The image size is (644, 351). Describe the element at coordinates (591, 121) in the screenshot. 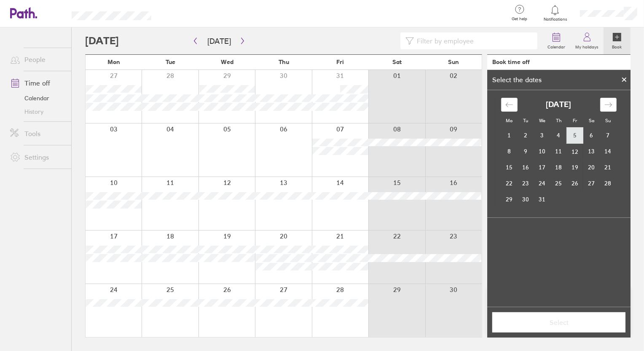

I see `small: Sa` at that location.